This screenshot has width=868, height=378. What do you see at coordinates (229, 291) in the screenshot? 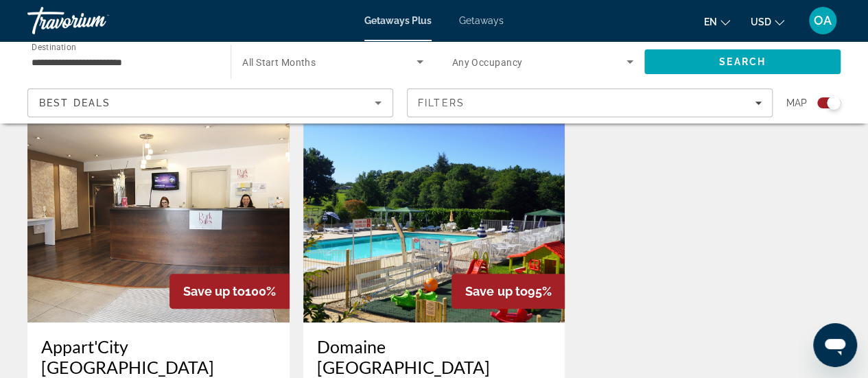
I see `div: 100%` at bounding box center [229, 291].